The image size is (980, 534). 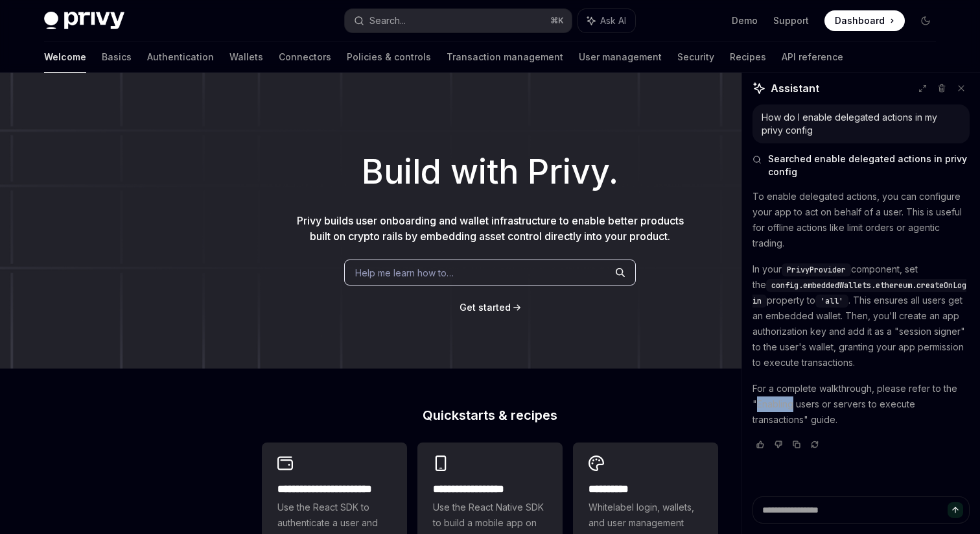 What do you see at coordinates (65, 57) in the screenshot?
I see `a: Welcome` at bounding box center [65, 57].